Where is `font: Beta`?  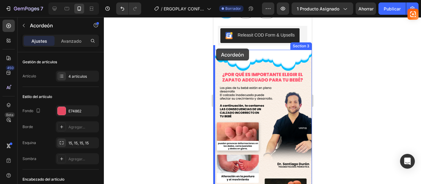 font: Beta is located at coordinates (10, 115).